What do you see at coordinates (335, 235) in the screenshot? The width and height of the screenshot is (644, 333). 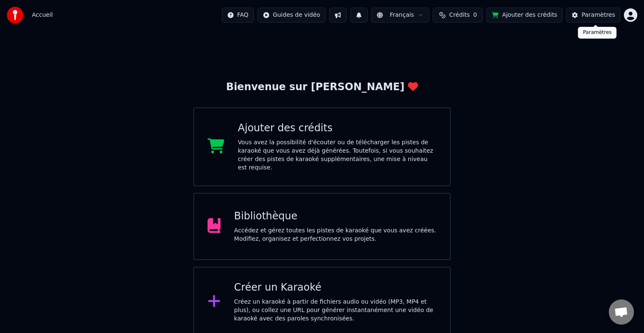 I see `div: Accédez et gérez toutes les pistes de karaoké que vous avez créées. Modifiez, organisez et perfec...` at bounding box center [335, 235].